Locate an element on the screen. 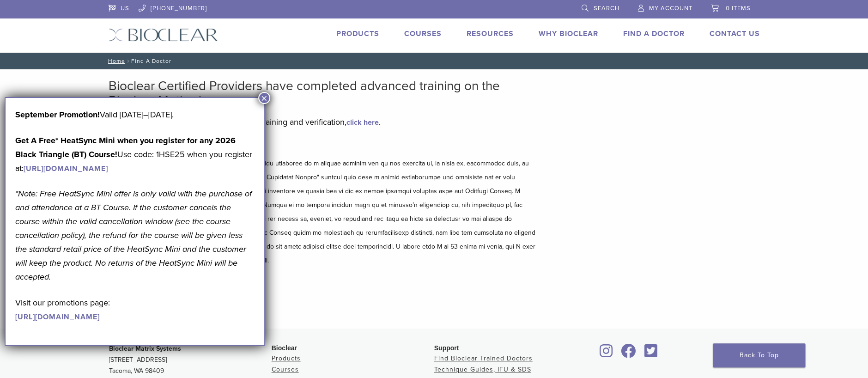 The width and height of the screenshot is (868, 378). span: My Account is located at coordinates (671, 9).